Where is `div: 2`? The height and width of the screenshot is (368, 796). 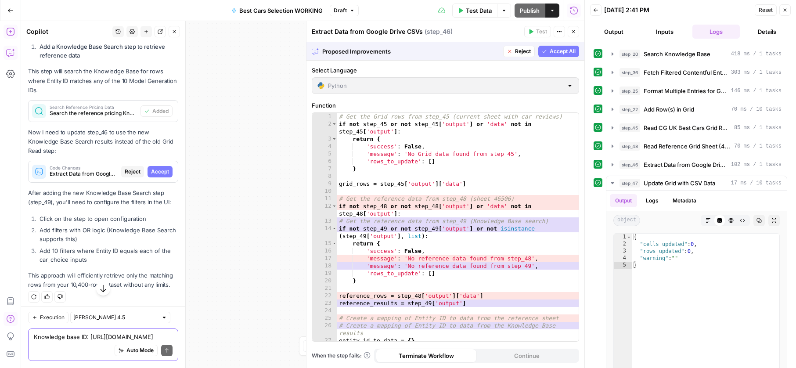
div: 2 is located at coordinates (623, 244).